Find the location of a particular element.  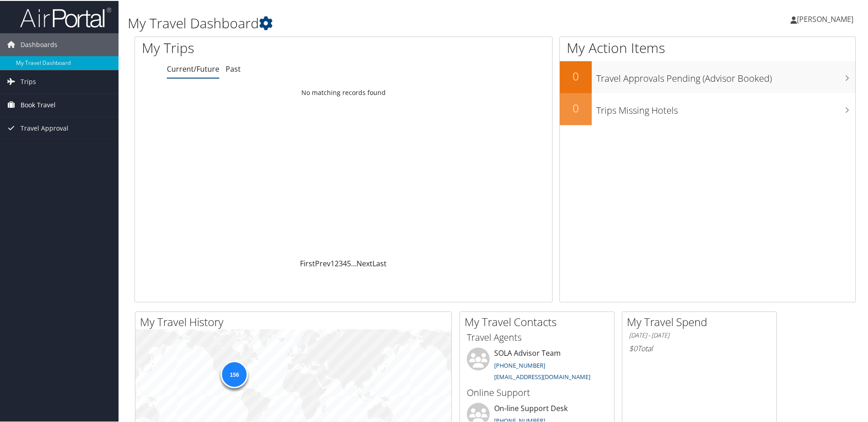

h2: My Travel Contacts is located at coordinates (539, 321).